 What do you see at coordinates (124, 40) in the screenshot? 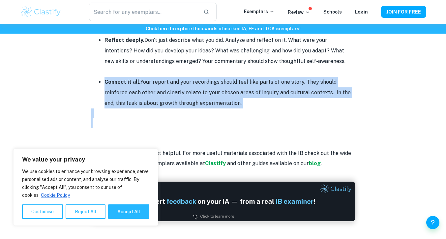
I see `strong: Reflect deeply.` at bounding box center [124, 40].